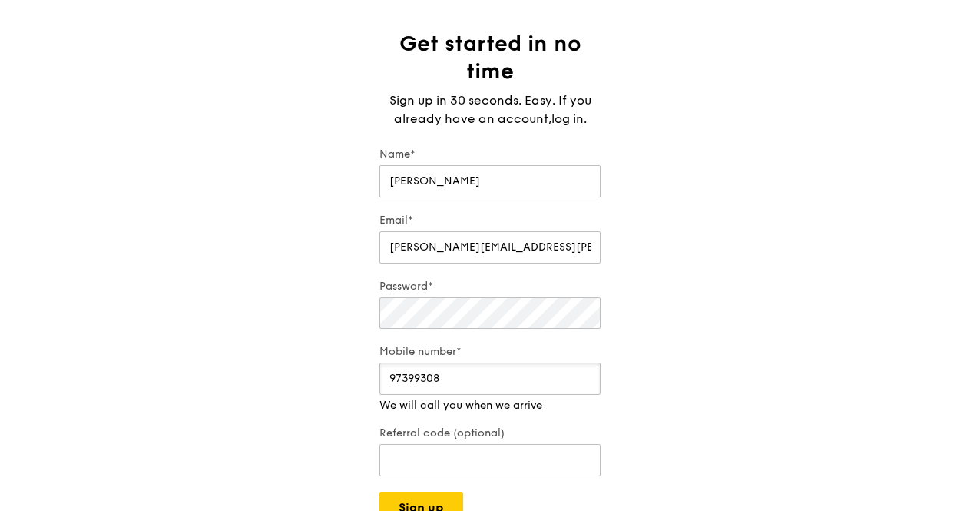 This screenshot has width=980, height=511. What do you see at coordinates (490, 58) in the screenshot?
I see `h1: Get started in no time` at bounding box center [490, 58].